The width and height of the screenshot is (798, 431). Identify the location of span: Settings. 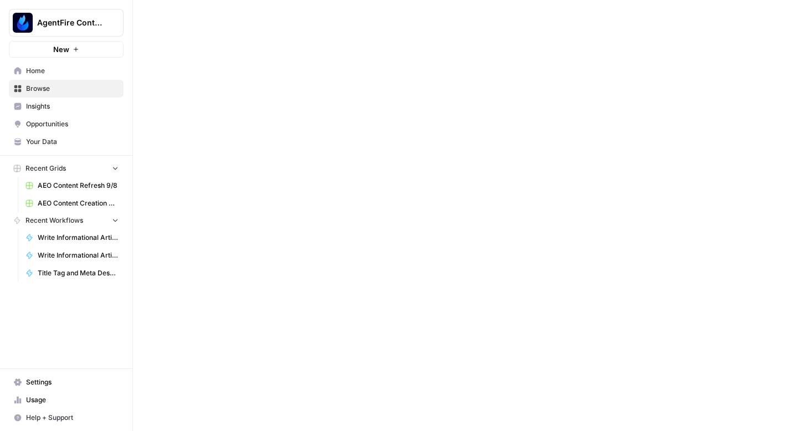
(72, 382).